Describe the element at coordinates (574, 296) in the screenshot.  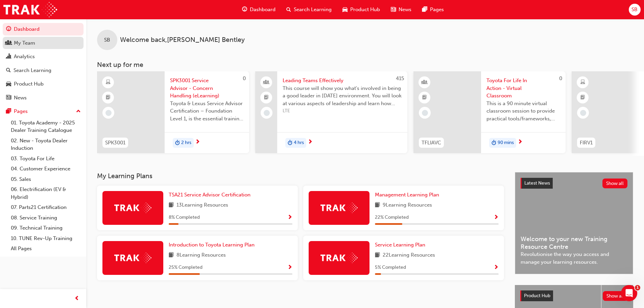
I see `a: Product HubShow all` at that location.